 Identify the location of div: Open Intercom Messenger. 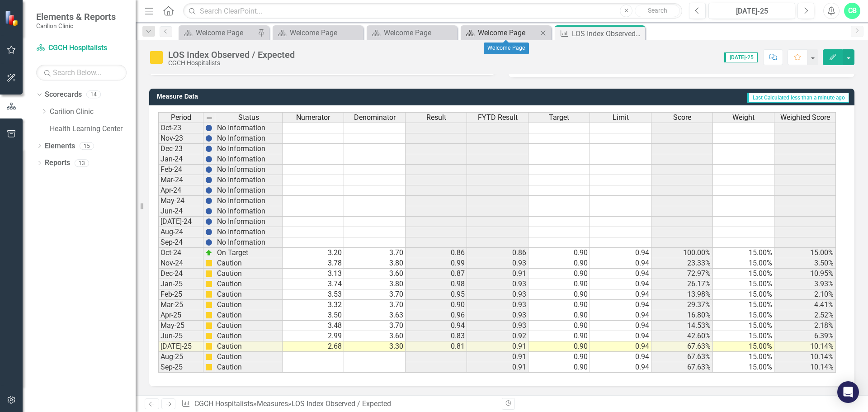
(848, 392).